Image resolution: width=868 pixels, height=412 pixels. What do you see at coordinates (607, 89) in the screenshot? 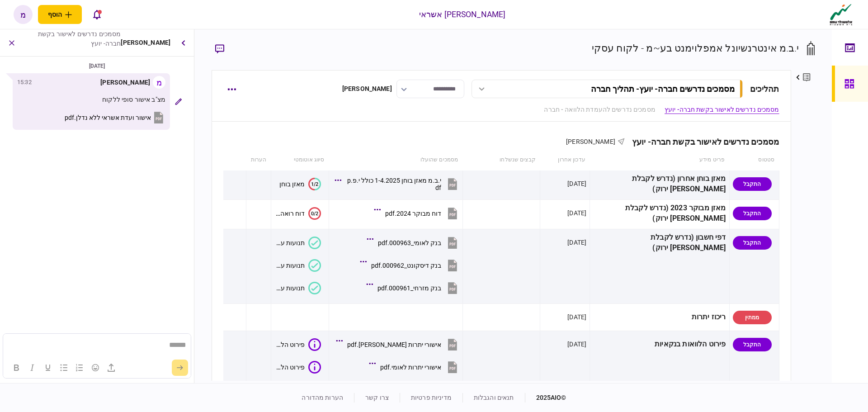
I see `button: מסמכים נדרשים חברה- יועץ- תהליך חברה` at bounding box center [607, 89].